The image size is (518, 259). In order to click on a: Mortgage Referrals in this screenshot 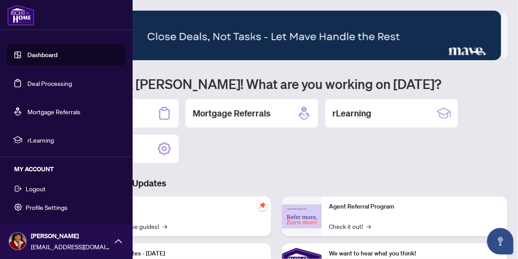, I will do `click(54, 111)`.